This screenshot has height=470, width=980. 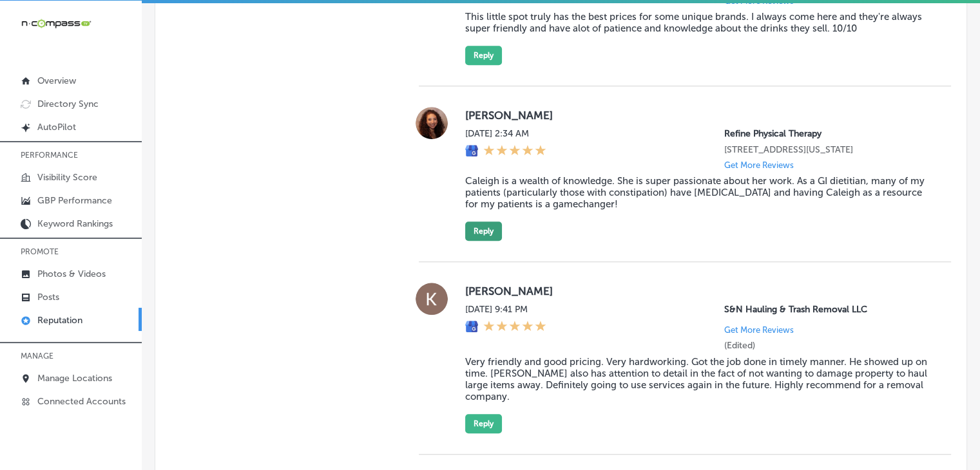 I want to click on p: Posts, so click(x=48, y=297).